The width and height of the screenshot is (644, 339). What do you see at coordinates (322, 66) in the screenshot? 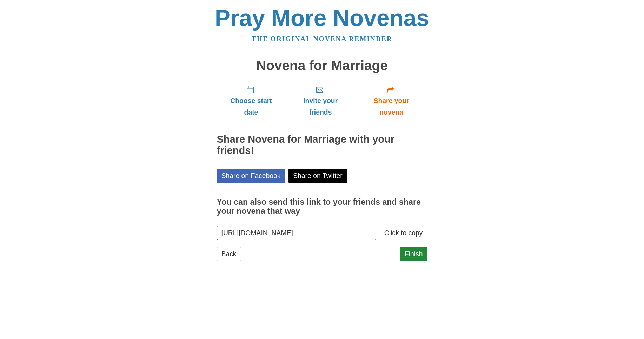
I see `h1: Novena for Marriage` at bounding box center [322, 66].